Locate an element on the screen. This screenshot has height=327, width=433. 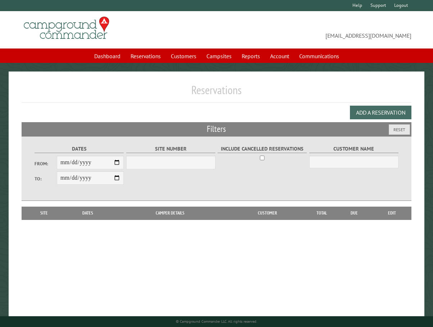
a: Dashboard is located at coordinates (107, 56).